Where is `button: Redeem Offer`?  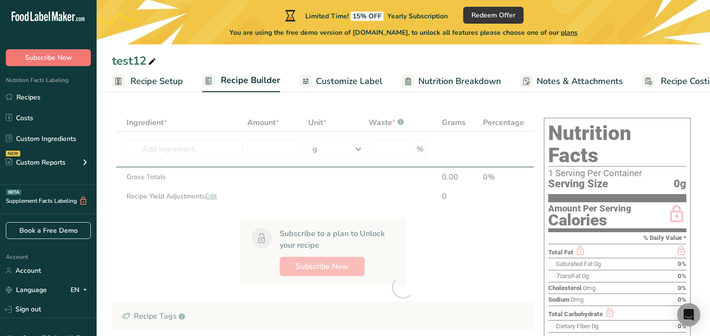 button: Redeem Offer is located at coordinates (493, 15).